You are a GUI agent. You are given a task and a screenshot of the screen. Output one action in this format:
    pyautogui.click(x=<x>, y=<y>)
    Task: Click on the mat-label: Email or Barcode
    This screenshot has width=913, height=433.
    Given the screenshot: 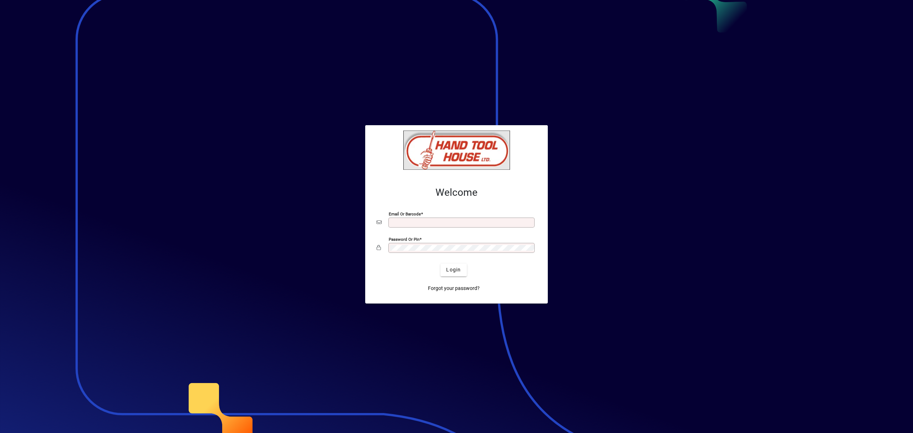 What is the action you would take?
    pyautogui.click(x=405, y=214)
    